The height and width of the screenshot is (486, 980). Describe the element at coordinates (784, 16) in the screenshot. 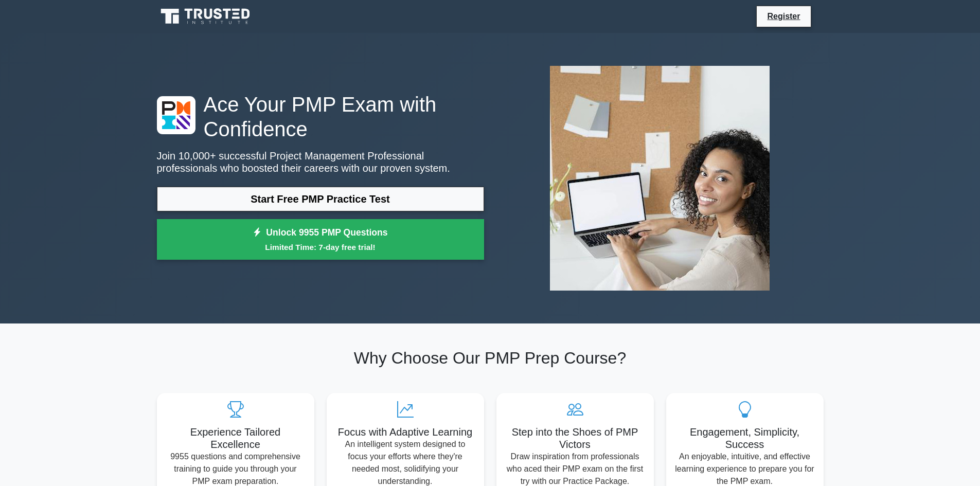

I see `a: Register` at that location.